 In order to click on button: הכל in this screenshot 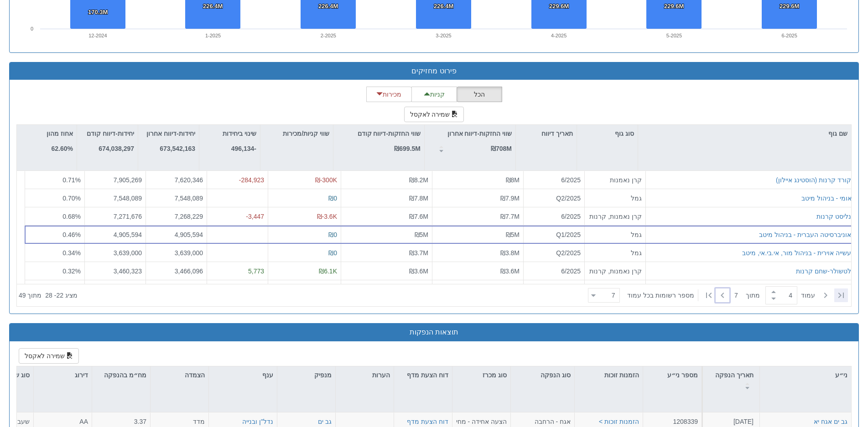, I will do `click(479, 94)`.